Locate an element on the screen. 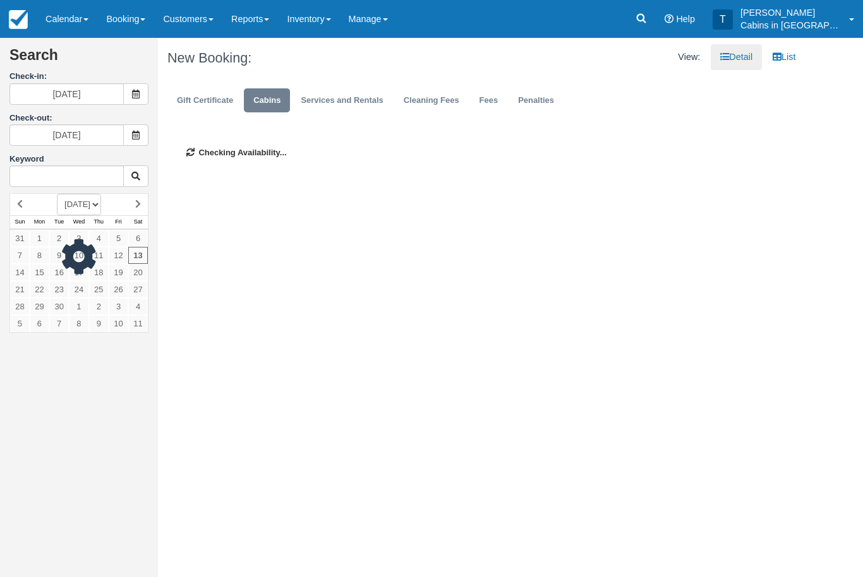  label: Check-out: is located at coordinates (31, 117).